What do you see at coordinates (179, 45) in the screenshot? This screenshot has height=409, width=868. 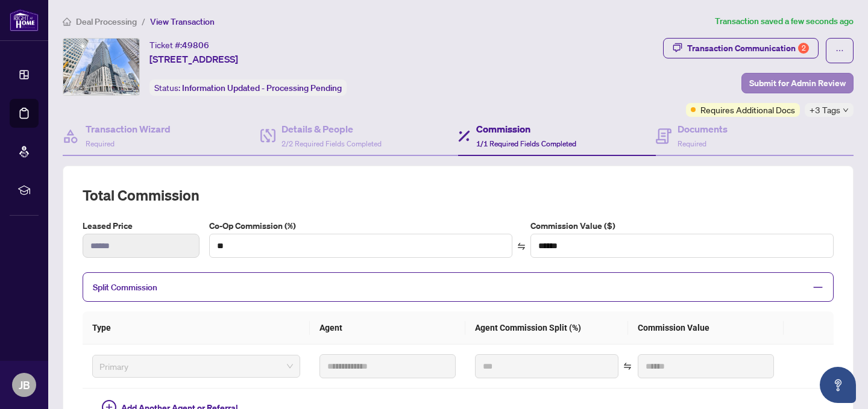 I see `div: Ticket #:` at bounding box center [179, 45].